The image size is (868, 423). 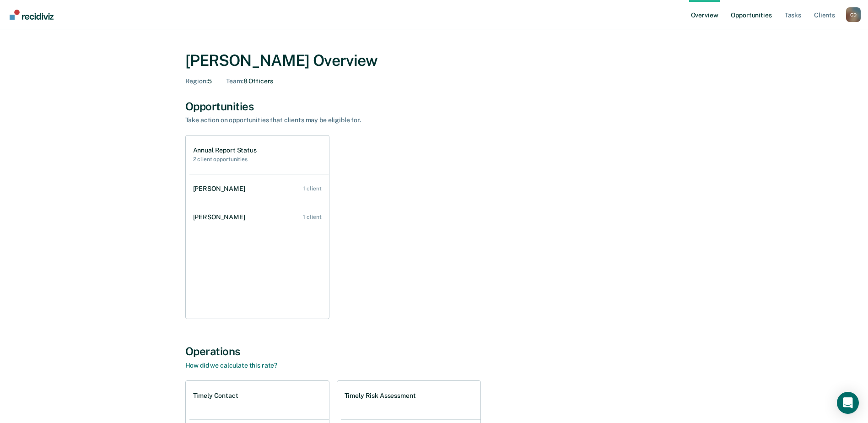 I want to click on button: Profile dropdown button, so click(x=853, y=15).